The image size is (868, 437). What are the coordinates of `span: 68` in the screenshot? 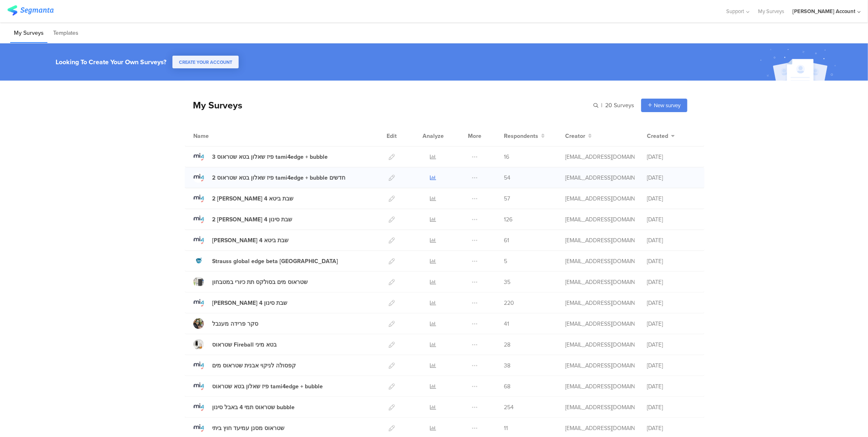 It's located at (507, 386).